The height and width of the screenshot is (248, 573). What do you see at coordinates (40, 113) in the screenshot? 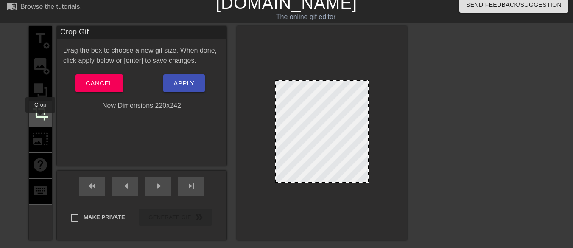
I see `span: crop` at bounding box center [40, 113].